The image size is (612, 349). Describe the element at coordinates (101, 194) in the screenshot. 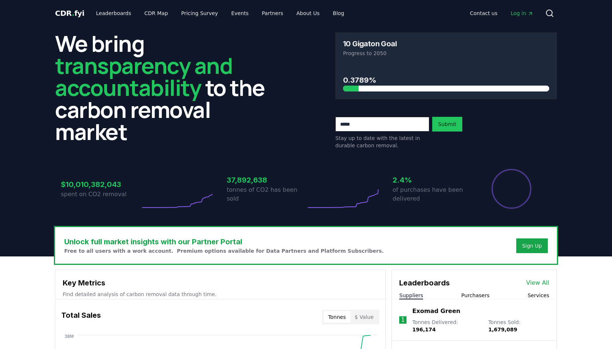

I see `p: spent on CO2 removal` at that location.